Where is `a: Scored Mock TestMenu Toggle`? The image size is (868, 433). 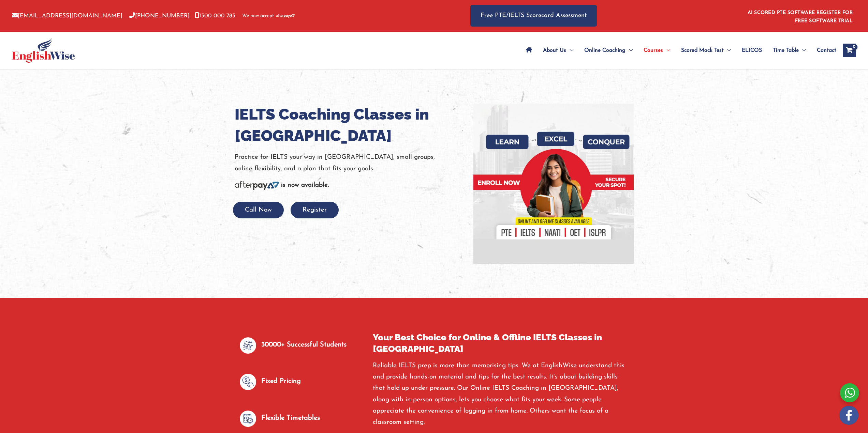 a: Scored Mock TestMenu Toggle is located at coordinates (706, 50).